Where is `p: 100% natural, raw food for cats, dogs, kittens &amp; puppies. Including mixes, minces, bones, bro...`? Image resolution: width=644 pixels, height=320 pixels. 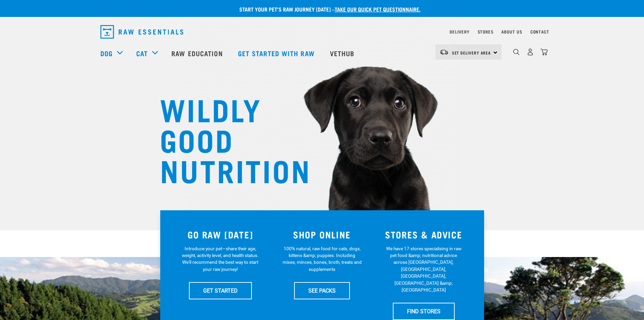 p: 100% natural, raw food for cats, dogs, kittens &amp; puppies. Including mixes, minces, bones, bro... is located at coordinates (322, 259).